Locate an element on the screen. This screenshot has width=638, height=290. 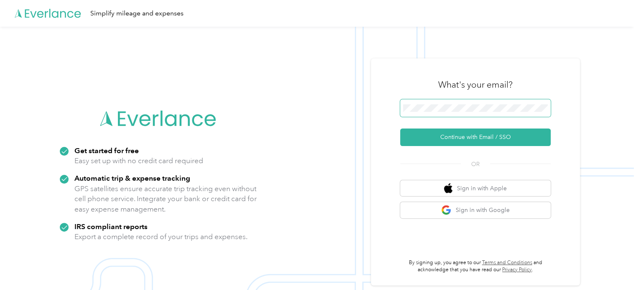
img: google logo is located at coordinates (446, 210).